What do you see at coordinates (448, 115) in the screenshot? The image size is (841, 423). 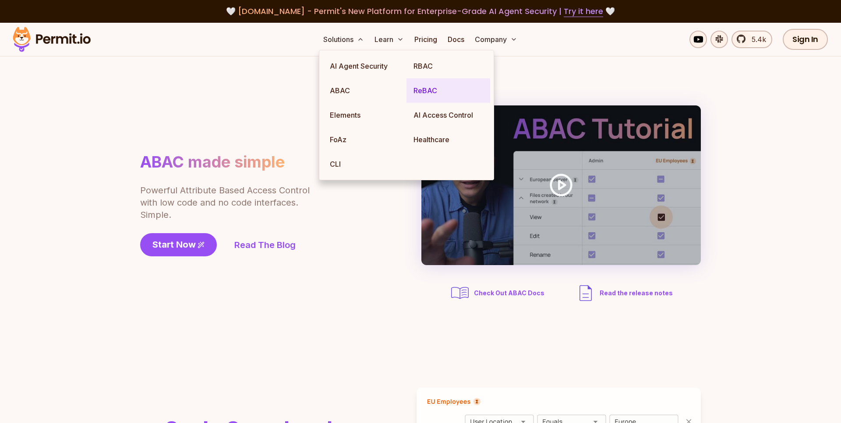 I see `a: AI Access Control` at bounding box center [448, 115].